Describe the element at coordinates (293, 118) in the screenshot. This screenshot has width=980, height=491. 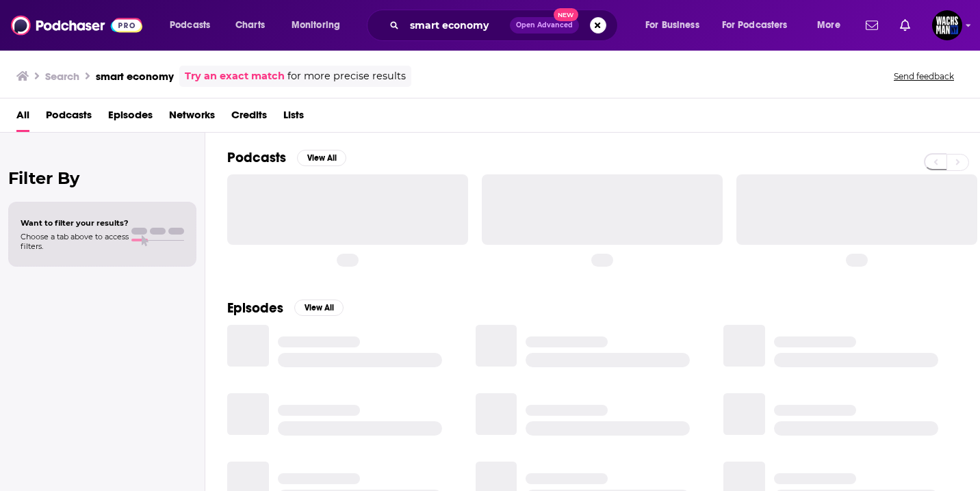
I see `a: Lists` at that location.